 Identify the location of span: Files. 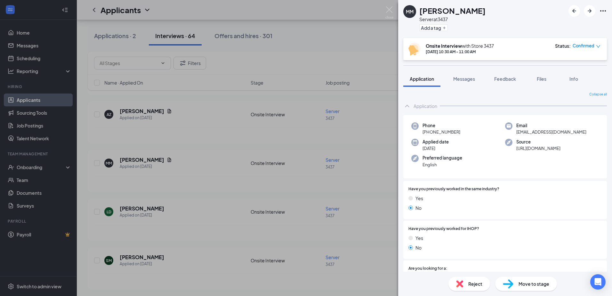
(541, 79).